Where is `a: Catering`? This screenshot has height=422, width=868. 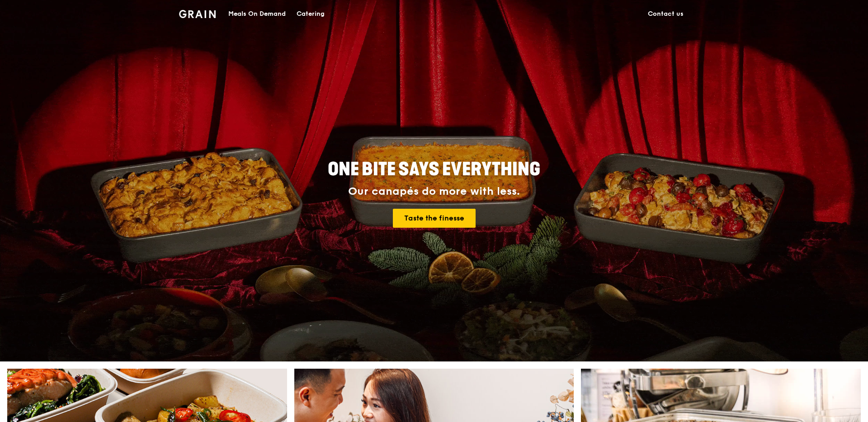 a: Catering is located at coordinates (311, 14).